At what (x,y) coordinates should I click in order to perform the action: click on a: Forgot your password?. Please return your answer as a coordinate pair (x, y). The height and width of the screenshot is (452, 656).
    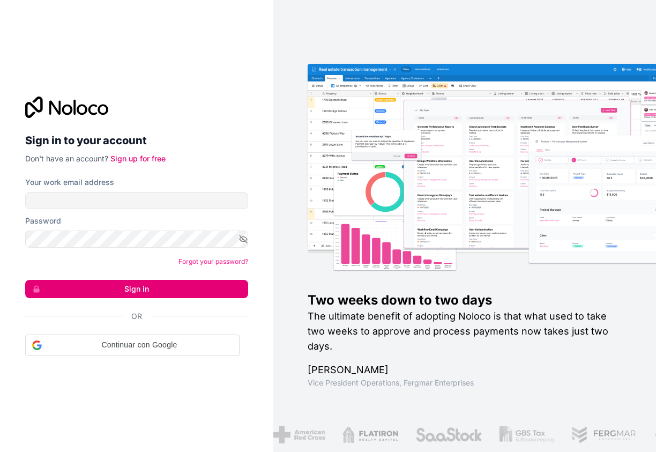
    Looking at the image, I should click on (213, 261).